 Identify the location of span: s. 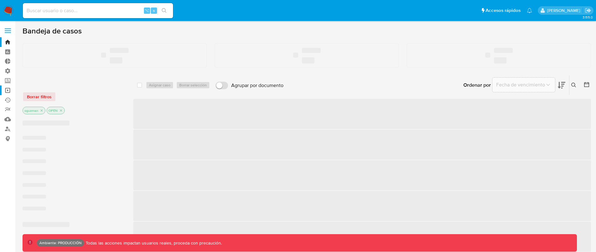
(154, 10).